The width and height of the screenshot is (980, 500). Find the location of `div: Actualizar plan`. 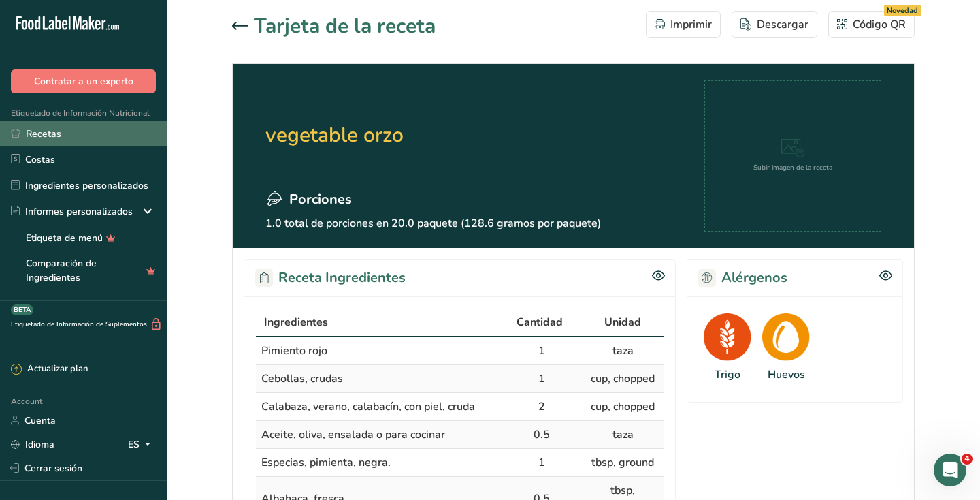

div: Actualizar plan is located at coordinates (49, 369).